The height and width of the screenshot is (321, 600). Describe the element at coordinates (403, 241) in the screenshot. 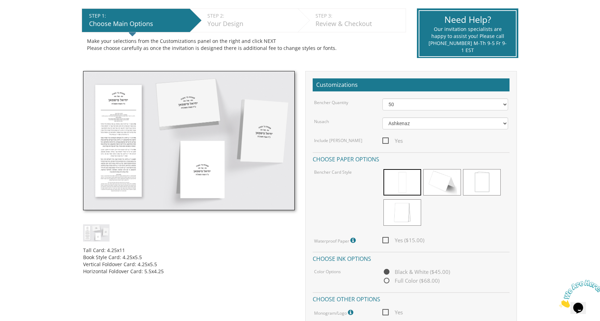

I see `span: Yes ($15.00)` at that location.